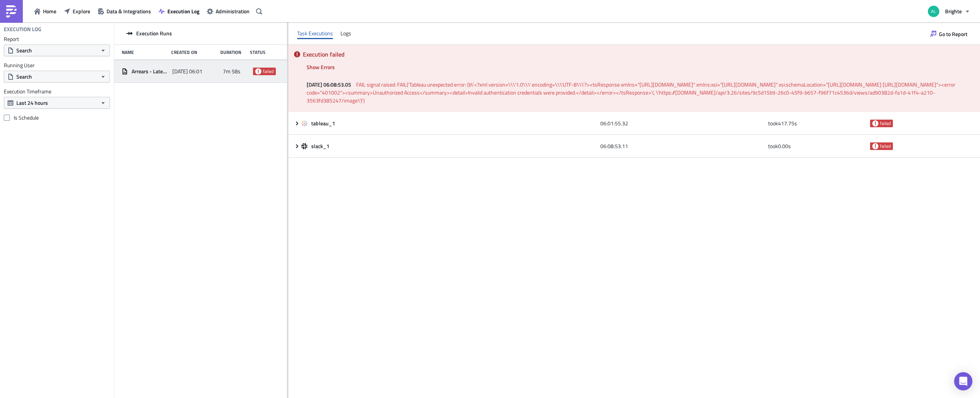 The image size is (980, 398). Describe the element at coordinates (315, 33) in the screenshot. I see `div: Task Executions` at that location.